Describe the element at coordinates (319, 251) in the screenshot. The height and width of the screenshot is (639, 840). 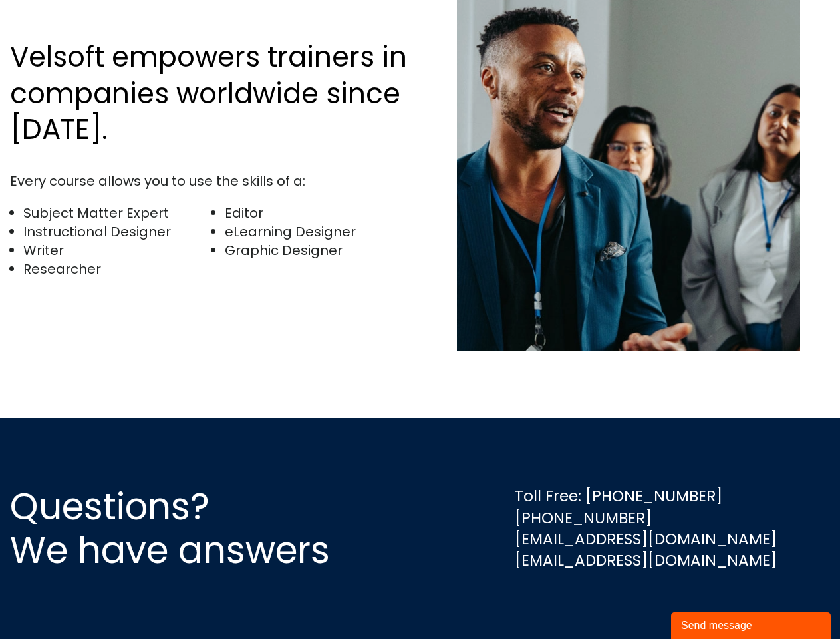
I see `li: Graphic Designer` at that location.